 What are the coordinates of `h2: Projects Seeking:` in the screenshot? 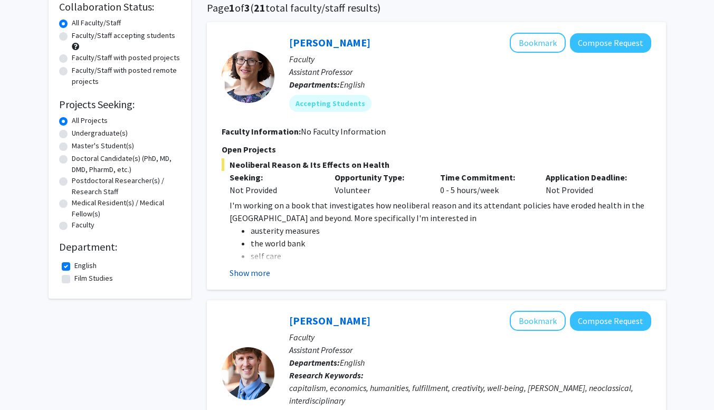 It's located at (120, 104).